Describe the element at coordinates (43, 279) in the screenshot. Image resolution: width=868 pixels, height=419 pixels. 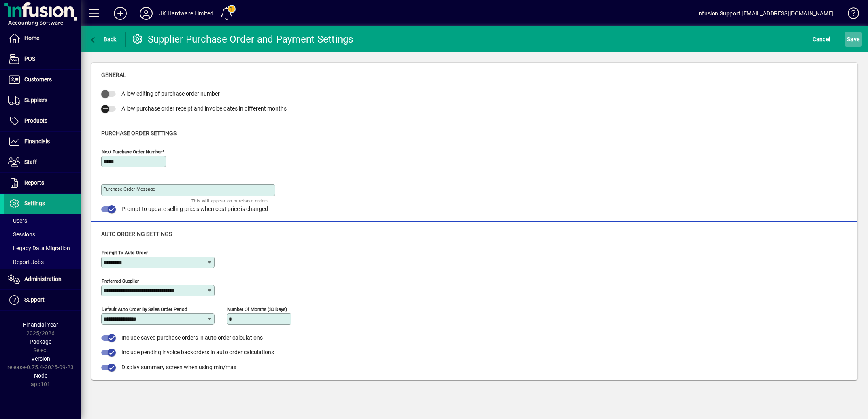
I see `span: Administration` at that location.